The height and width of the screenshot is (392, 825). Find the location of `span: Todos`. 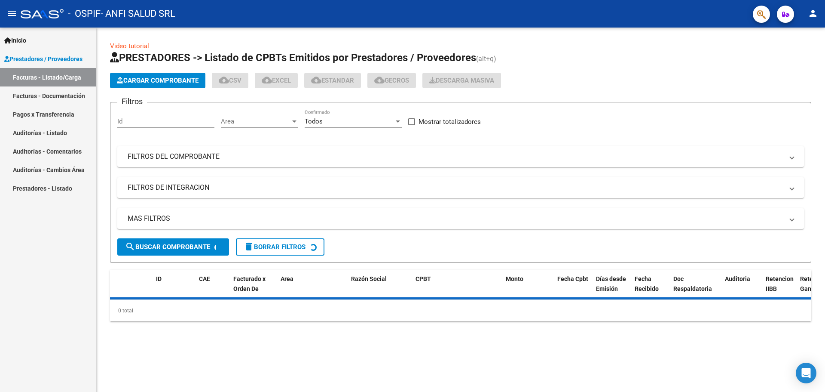

span: Todos is located at coordinates (314, 121).